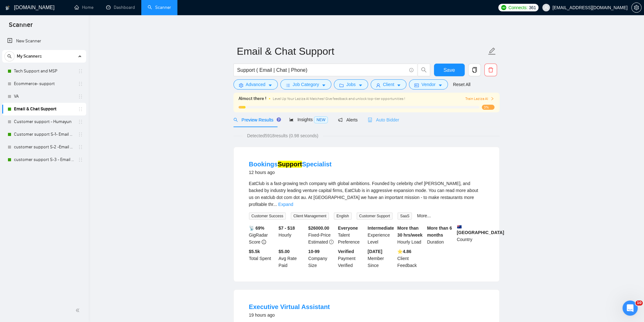 This screenshot has width=644, height=322. What do you see at coordinates (319, 228) in the screenshot?
I see `b: $ 26000.00` at bounding box center [319, 228].